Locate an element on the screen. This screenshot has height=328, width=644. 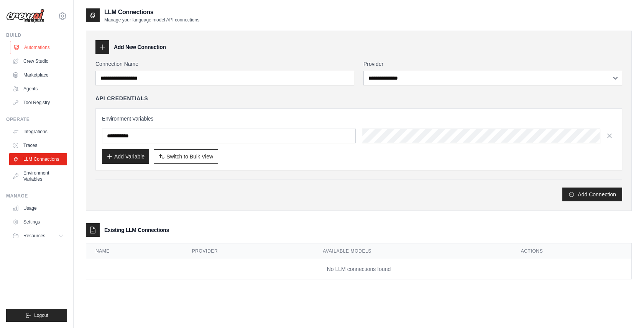
th: Available Models is located at coordinates (413, 251).